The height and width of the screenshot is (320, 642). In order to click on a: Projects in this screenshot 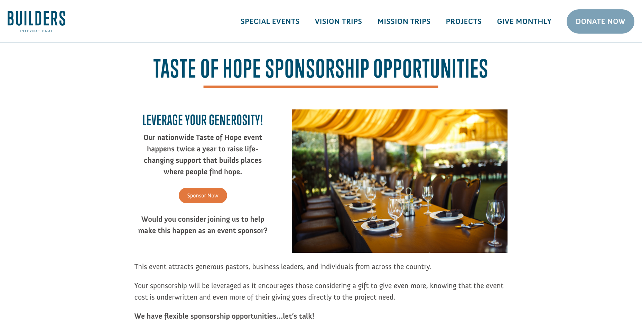, I will do `click(464, 21)`.